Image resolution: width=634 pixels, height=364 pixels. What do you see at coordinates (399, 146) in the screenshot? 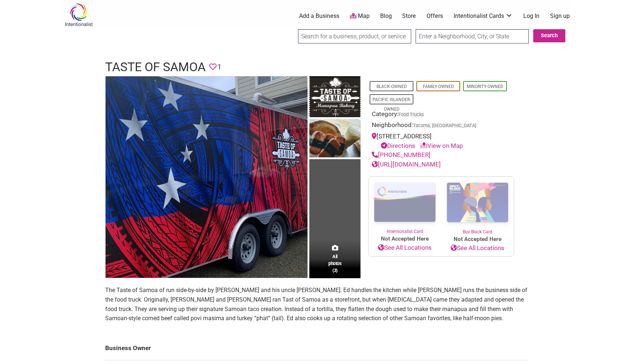
I see `a: Directions` at bounding box center [399, 146].